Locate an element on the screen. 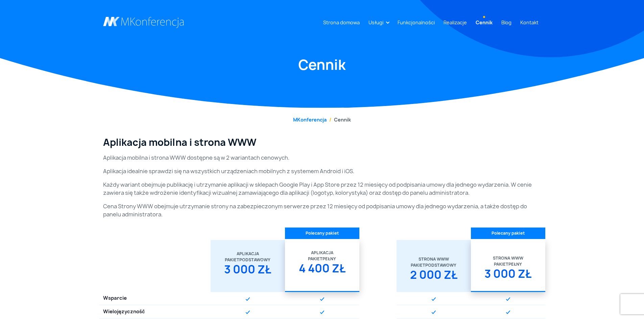 This screenshot has width=644, height=319. a: Cennik is located at coordinates (484, 22).